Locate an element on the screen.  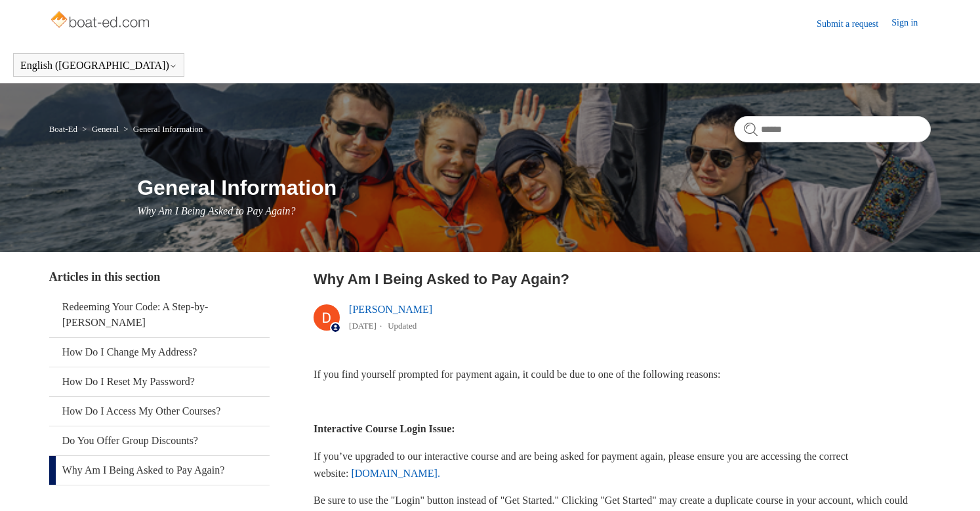
strong: Interactive Course Login Issue: is located at coordinates (384, 429).